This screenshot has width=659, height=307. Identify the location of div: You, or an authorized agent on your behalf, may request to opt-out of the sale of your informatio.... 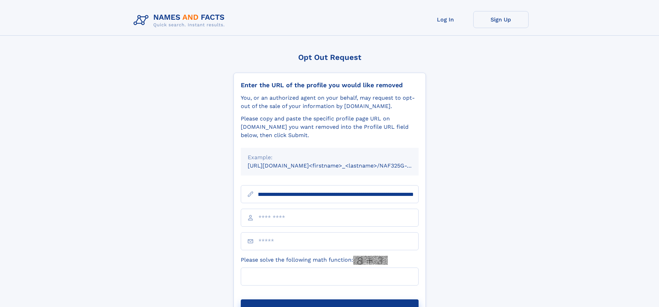
(330, 102).